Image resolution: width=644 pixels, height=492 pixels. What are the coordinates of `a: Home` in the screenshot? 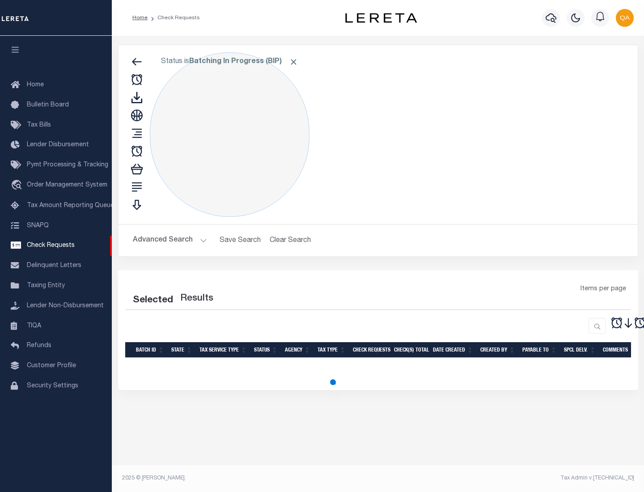 It's located at (140, 18).